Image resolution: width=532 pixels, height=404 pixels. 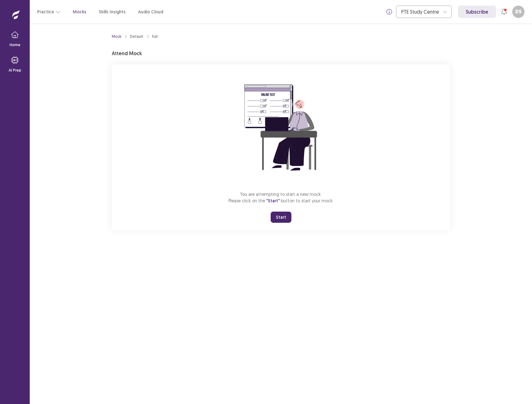 What do you see at coordinates (281, 128) in the screenshot?
I see `img: attend-mock` at bounding box center [281, 128].